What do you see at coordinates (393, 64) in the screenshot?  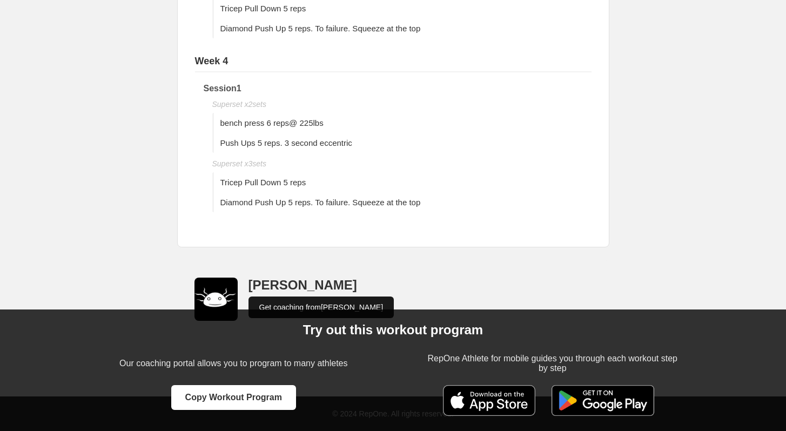 I see `h3: Week 4` at bounding box center [393, 64].